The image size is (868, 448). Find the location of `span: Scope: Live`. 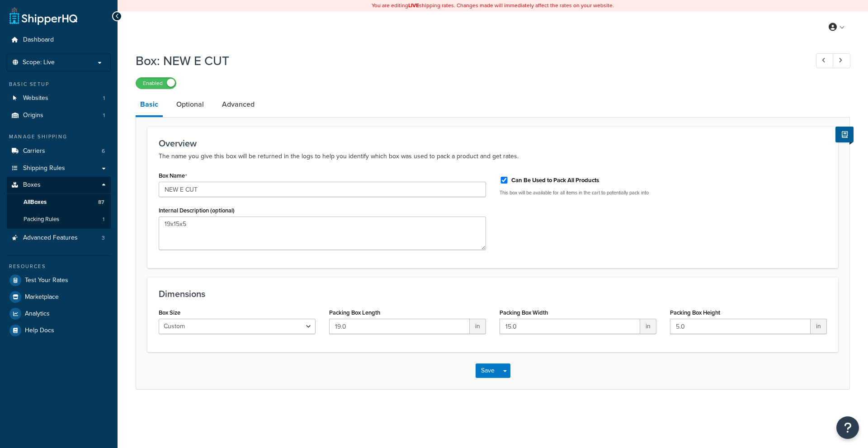

span: Scope: Live is located at coordinates (38, 62).